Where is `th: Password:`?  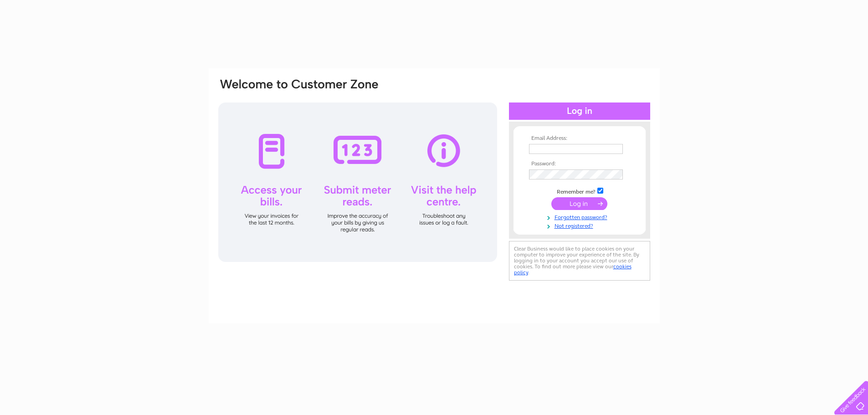 th: Password: is located at coordinates (579, 164).